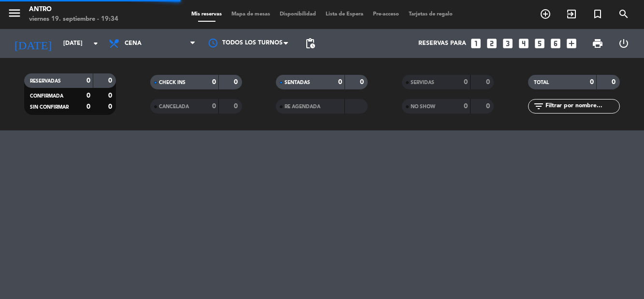 The image size is (644, 299). What do you see at coordinates (430, 14) in the screenshot?
I see `span: Tarjetas de regalo` at bounding box center [430, 14].